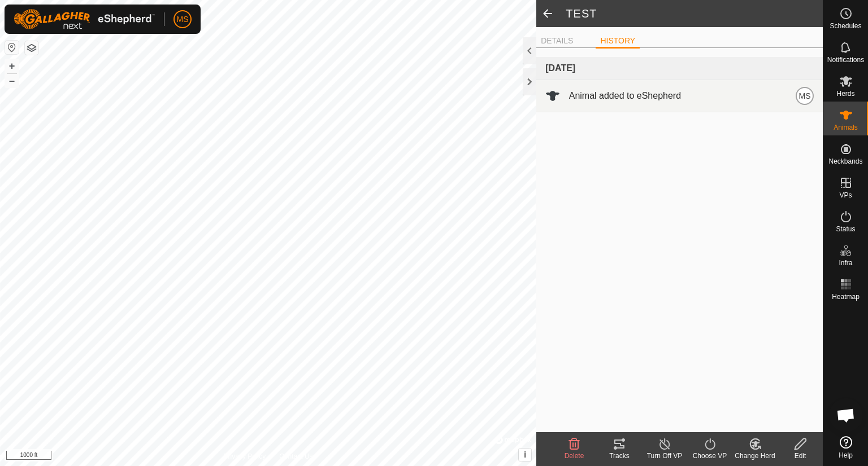 The image size is (868, 466). Describe the element at coordinates (845, 229) in the screenshot. I see `span: Status` at that location.